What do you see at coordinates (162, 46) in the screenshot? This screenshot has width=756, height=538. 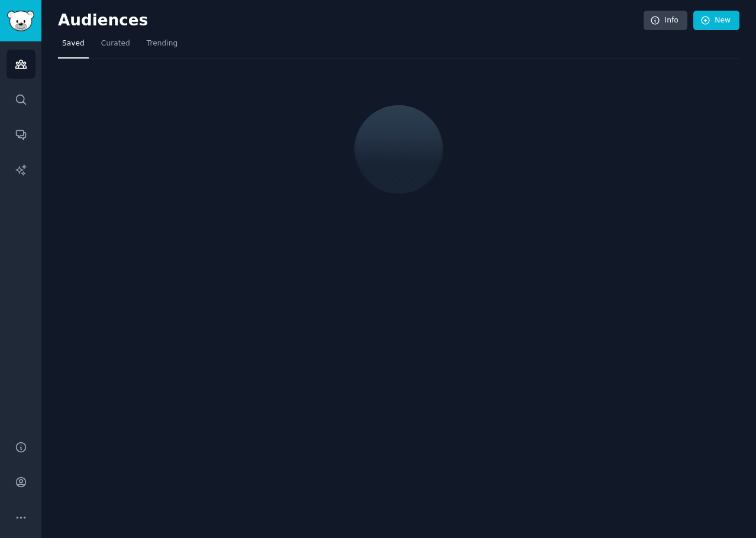 I see `a: Trending` at bounding box center [162, 46].